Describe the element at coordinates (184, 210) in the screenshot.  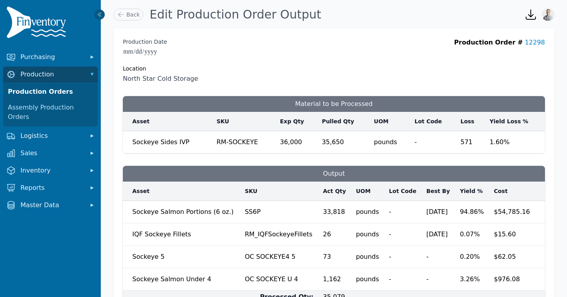
I see `span: Sockeye Salmon Portions (6 oz.)` at that location.